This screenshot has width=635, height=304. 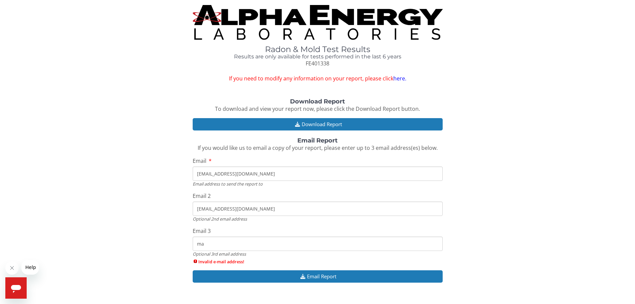 What do you see at coordinates (317, 101) in the screenshot?
I see `strong: Download Report` at bounding box center [317, 101].